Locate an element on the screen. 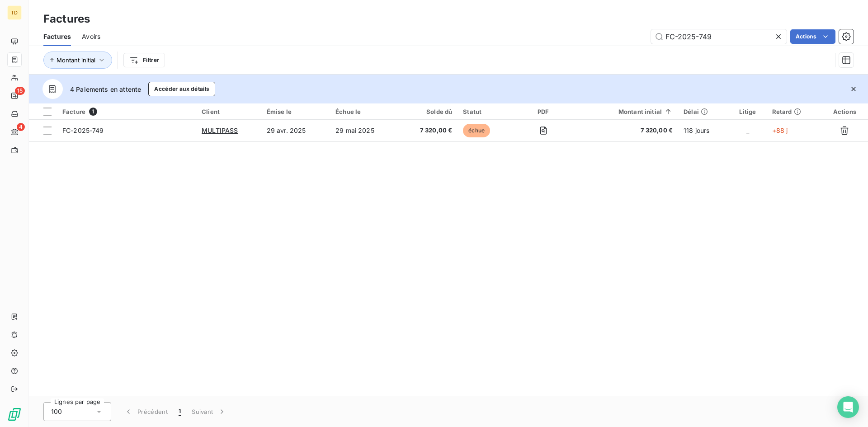  h3: Factures is located at coordinates (67, 19).